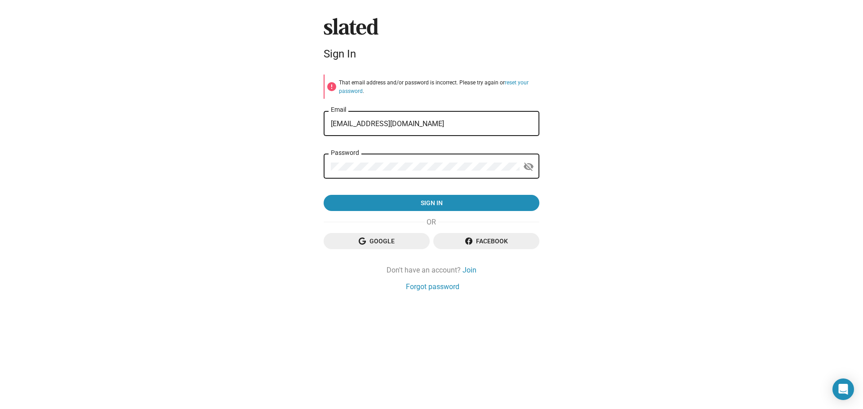  What do you see at coordinates (431, 270) in the screenshot?
I see `div: Don't have an account?` at bounding box center [431, 270].